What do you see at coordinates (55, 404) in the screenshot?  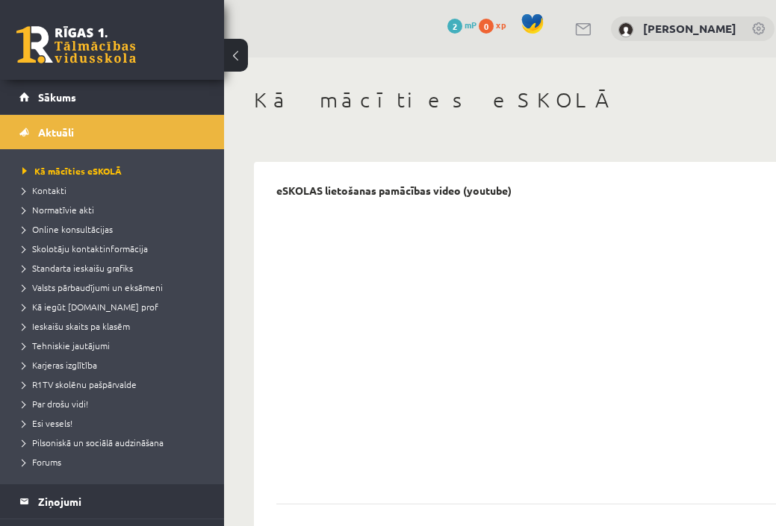 I see `span: Par drošu vidi!` at bounding box center [55, 404].